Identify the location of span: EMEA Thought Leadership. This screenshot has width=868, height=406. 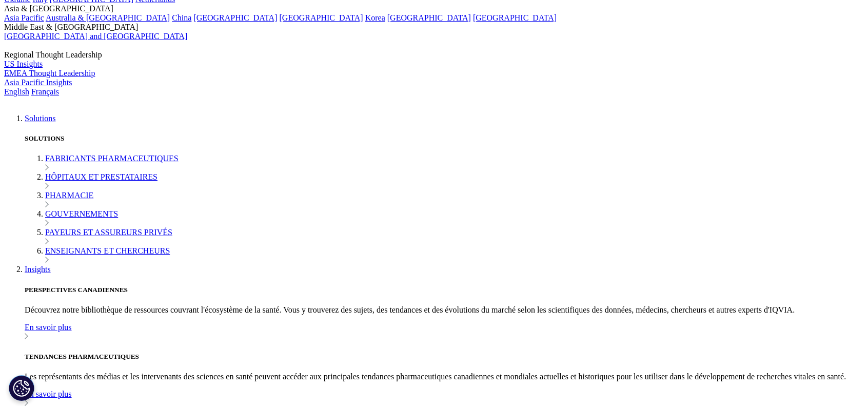
(49, 73).